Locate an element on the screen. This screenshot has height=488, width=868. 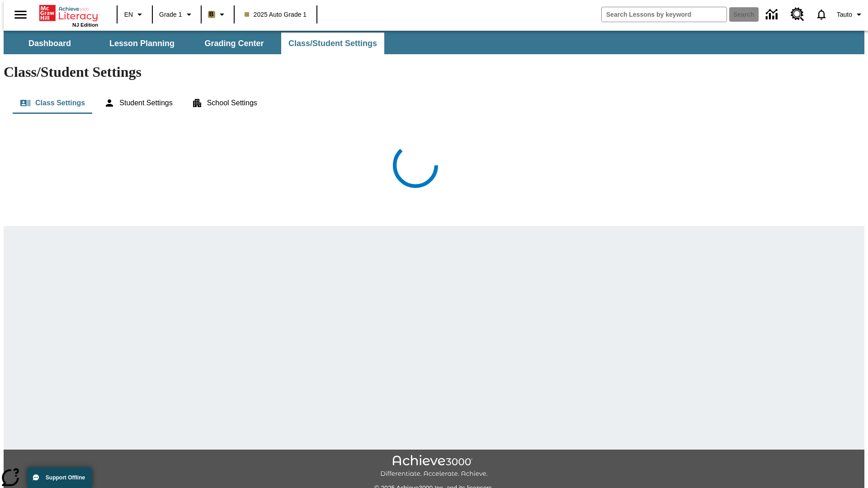
div: Class/Student Settings is located at coordinates (434, 103).